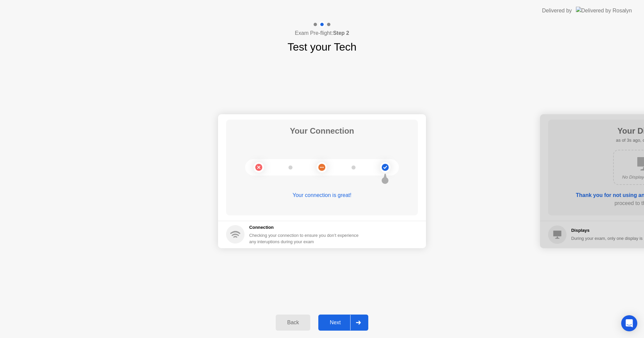 The width and height of the screenshot is (644, 338). I want to click on h4: Exam Pre-flight:, so click(322, 33).